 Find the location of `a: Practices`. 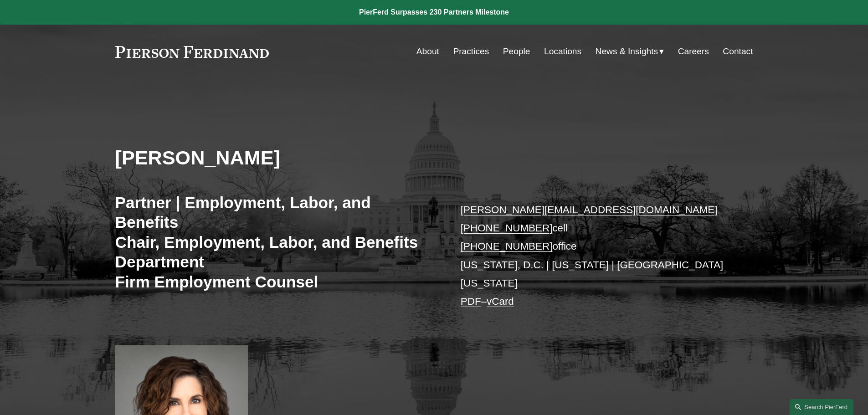

a: Practices is located at coordinates (471, 52).